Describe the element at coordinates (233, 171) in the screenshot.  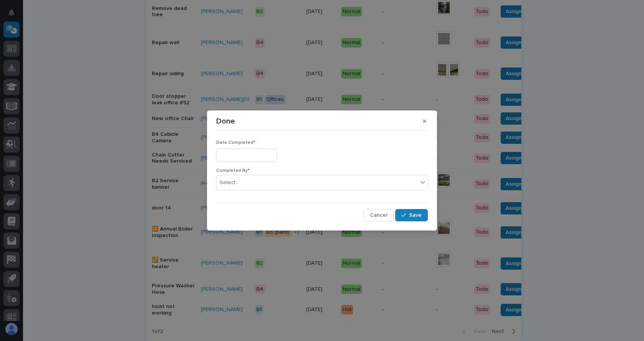
I see `span: Completed By` at that location.